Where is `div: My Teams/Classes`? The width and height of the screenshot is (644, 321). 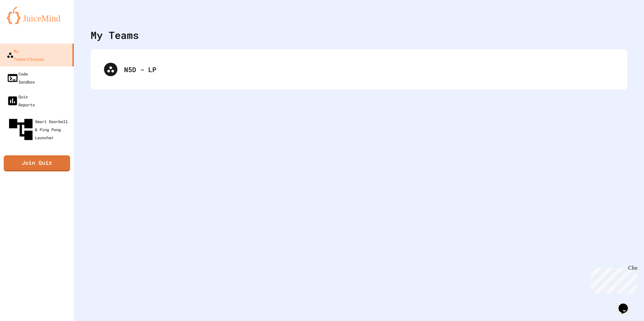
div: My Teams/Classes is located at coordinates (26, 55).